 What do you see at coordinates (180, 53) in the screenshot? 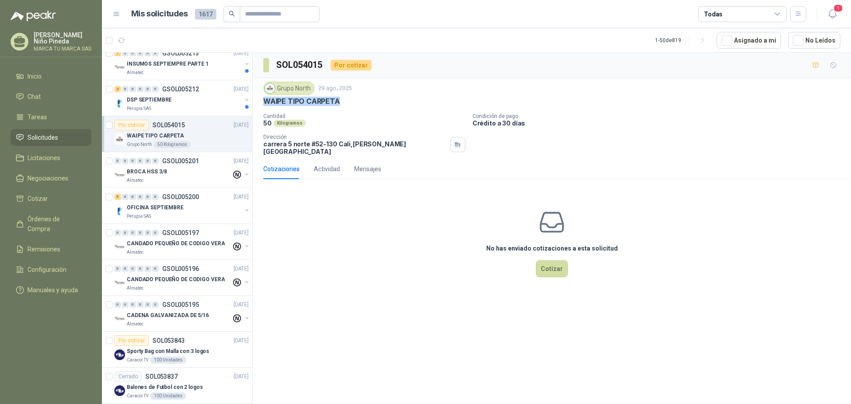
I see `p: GSOL005213` at bounding box center [180, 53].